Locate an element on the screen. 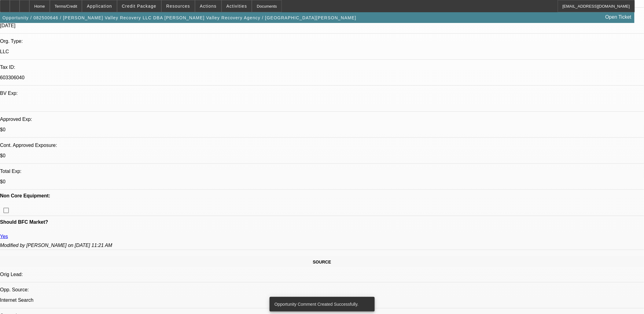  span: Activities is located at coordinates (237, 6).